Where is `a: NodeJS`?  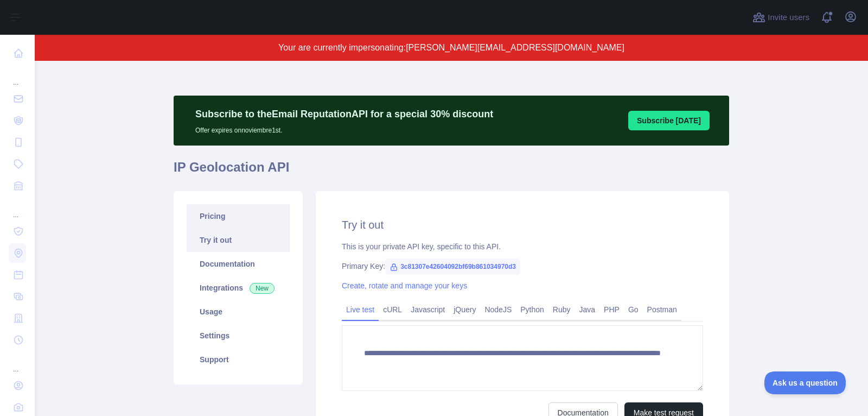
a: NodeJS is located at coordinates (498, 310).